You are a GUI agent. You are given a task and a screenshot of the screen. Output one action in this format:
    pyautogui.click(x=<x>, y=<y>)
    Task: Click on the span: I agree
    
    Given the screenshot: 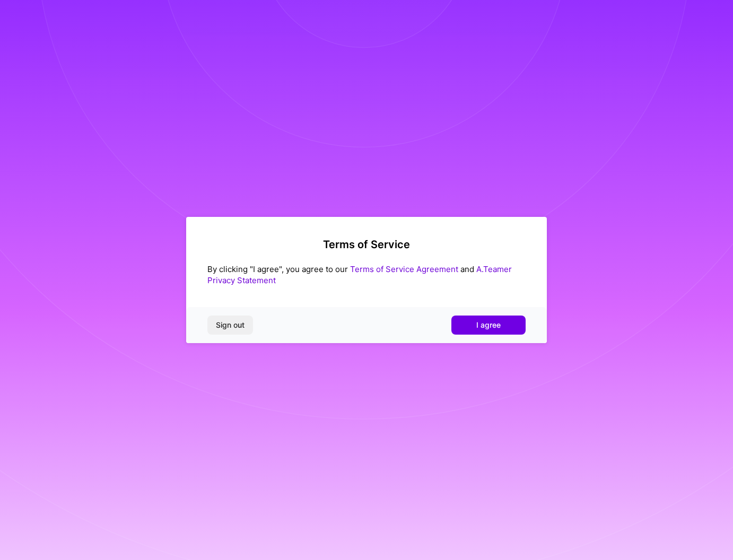 What is the action you would take?
    pyautogui.click(x=489, y=325)
    